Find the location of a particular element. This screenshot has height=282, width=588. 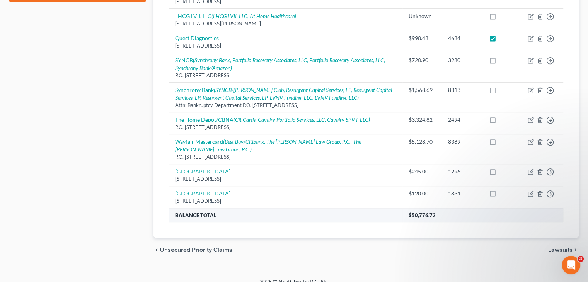

i: (LHCG LVII, LLC, At Home Healthcare) is located at coordinates (254, 16).